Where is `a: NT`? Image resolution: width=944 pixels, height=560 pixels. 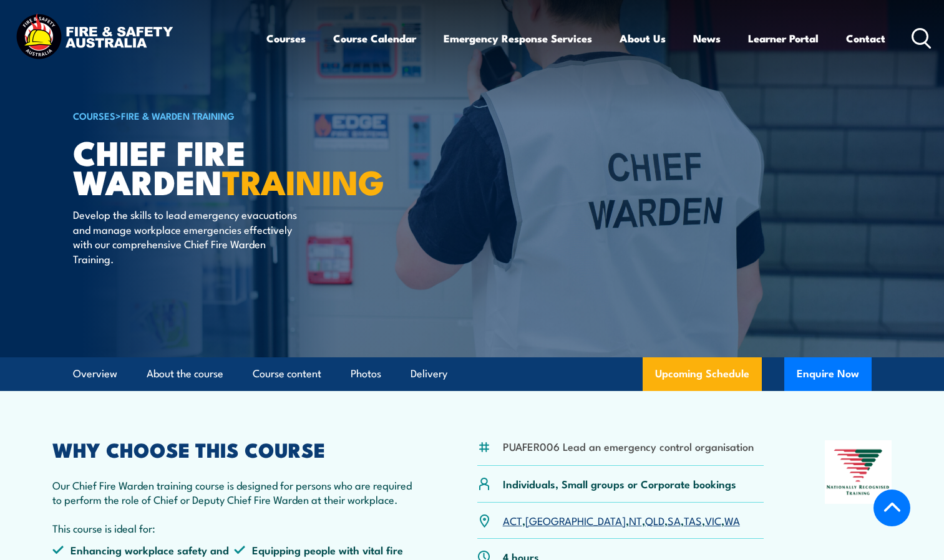 a: NT is located at coordinates (635, 520).